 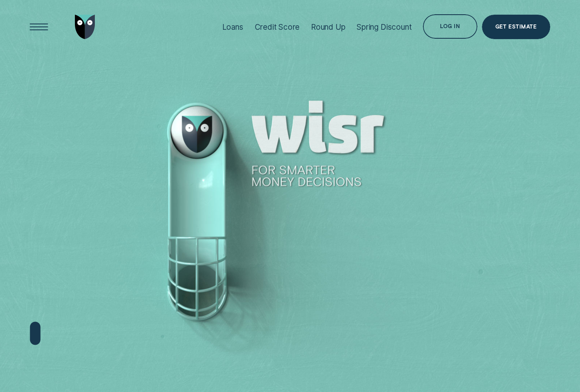 I want to click on div: Round Up, so click(x=328, y=27).